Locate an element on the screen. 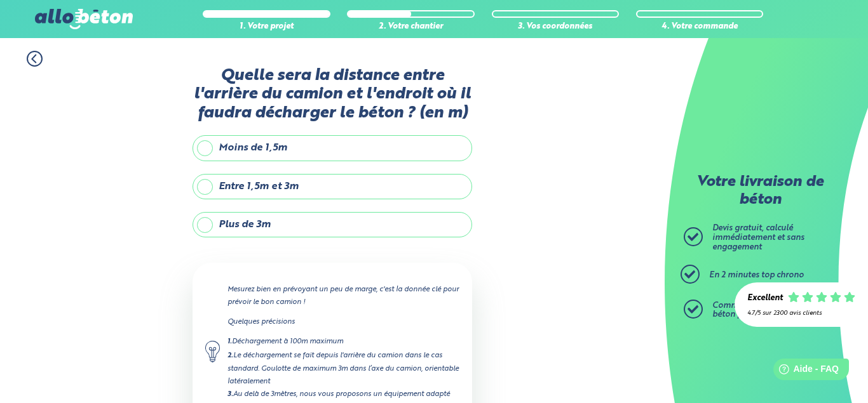  span: En 2 minutes top chrono is located at coordinates (756, 275).